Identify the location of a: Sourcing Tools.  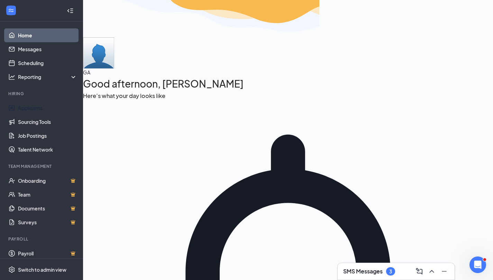
(47, 122).